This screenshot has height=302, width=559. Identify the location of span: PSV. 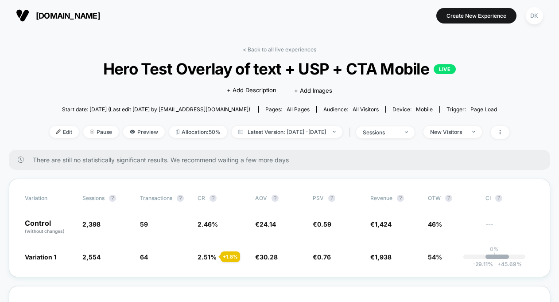
(318, 198).